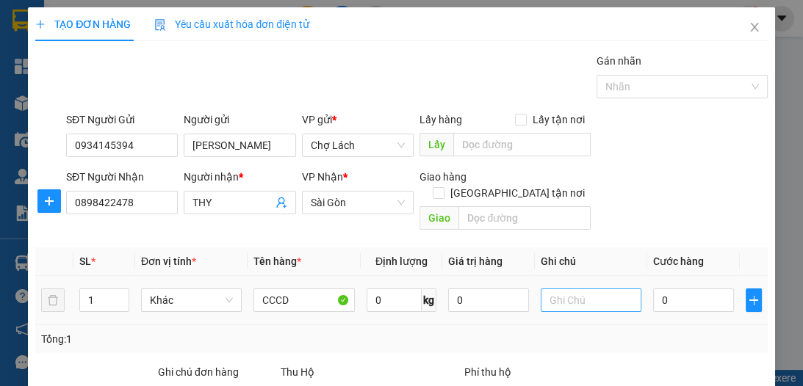 The width and height of the screenshot is (803, 386). Describe the element at coordinates (475, 262) in the screenshot. I see `span: Giá trị hàng` at that location.